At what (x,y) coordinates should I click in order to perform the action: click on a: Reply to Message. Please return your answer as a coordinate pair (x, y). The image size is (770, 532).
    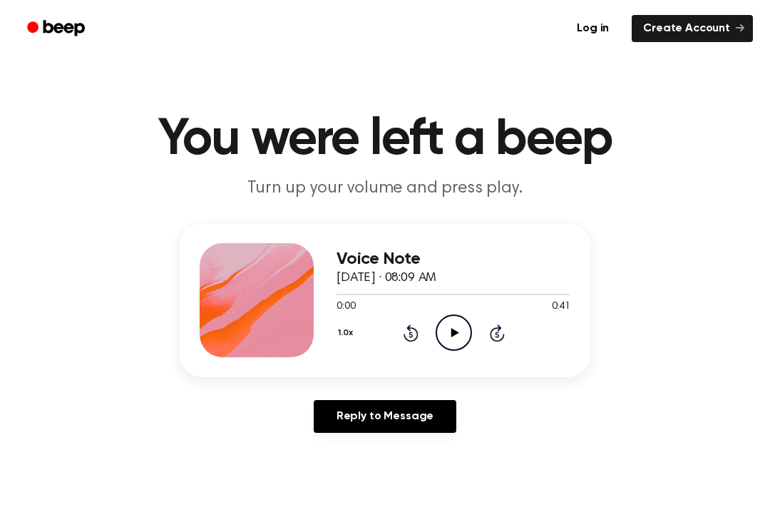
    Looking at the image, I should click on (385, 416).